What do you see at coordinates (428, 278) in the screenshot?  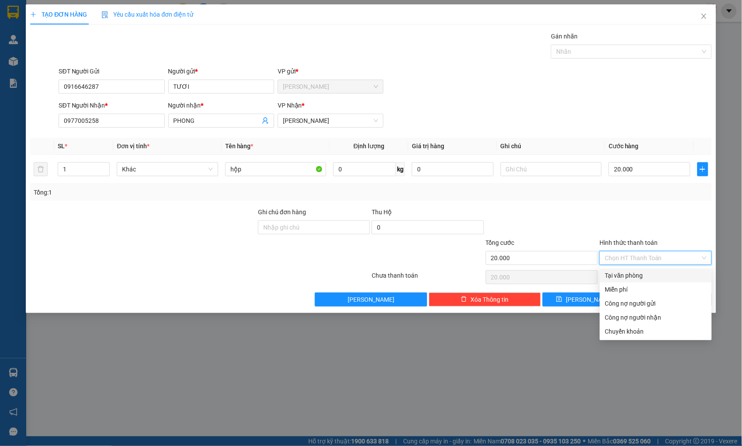 I see `div: Chưa thanh toán` at bounding box center [428, 278].